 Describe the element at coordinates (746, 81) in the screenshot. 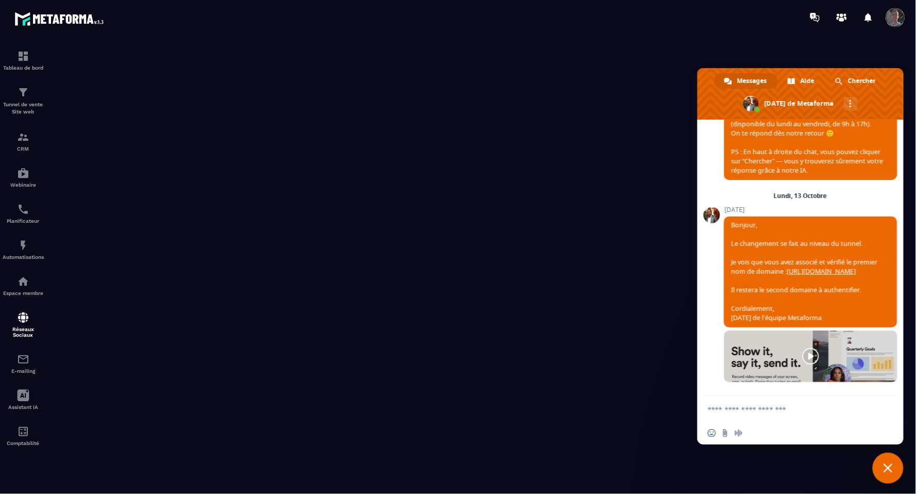

I see `div: Messages` at that location.